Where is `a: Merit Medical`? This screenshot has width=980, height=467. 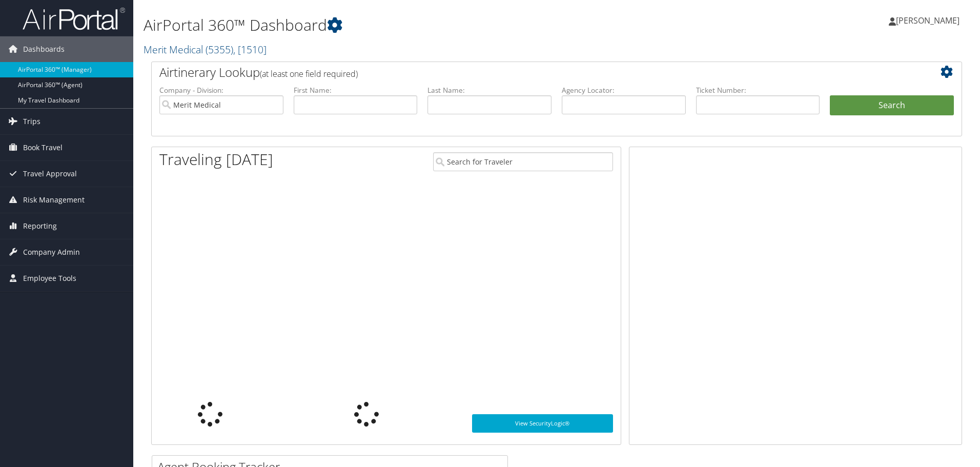
a: Merit Medical is located at coordinates (205, 49).